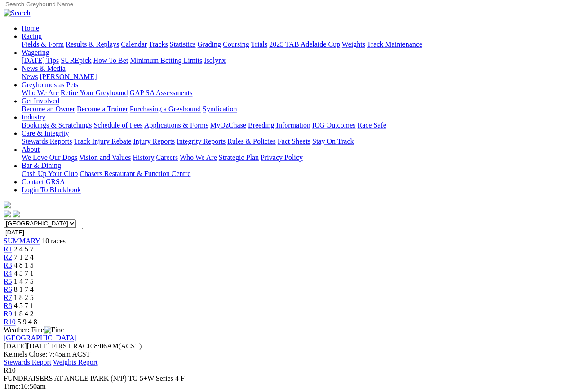  What do you see at coordinates (296, 61) in the screenshot?
I see `div: Wagering` at bounding box center [296, 61].